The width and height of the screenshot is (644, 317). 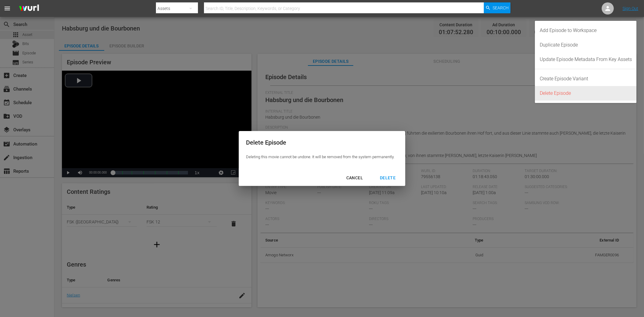 What do you see at coordinates (29, 9) in the screenshot?
I see `img: ans4CAIJ8jUAAAAAAAAAAAAAAAAAAAAAAAAgQb4GAAAAAAAAAAAAAAAAAAAAAAAAJMjXAAAAAAAAAAAAAAAAAAAAAAAAgAT5G...` at bounding box center [29, 9].